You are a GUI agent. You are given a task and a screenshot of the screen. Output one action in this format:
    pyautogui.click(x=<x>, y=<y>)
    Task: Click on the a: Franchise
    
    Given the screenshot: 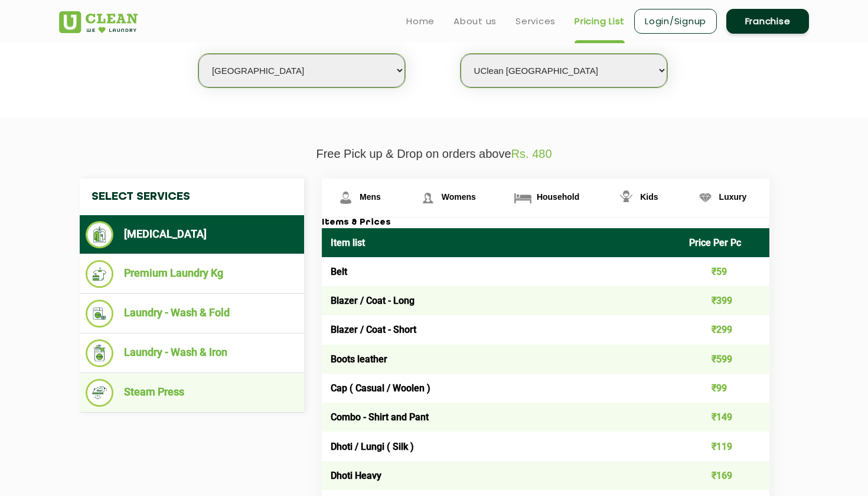 What is the action you would take?
    pyautogui.click(x=768, y=21)
    